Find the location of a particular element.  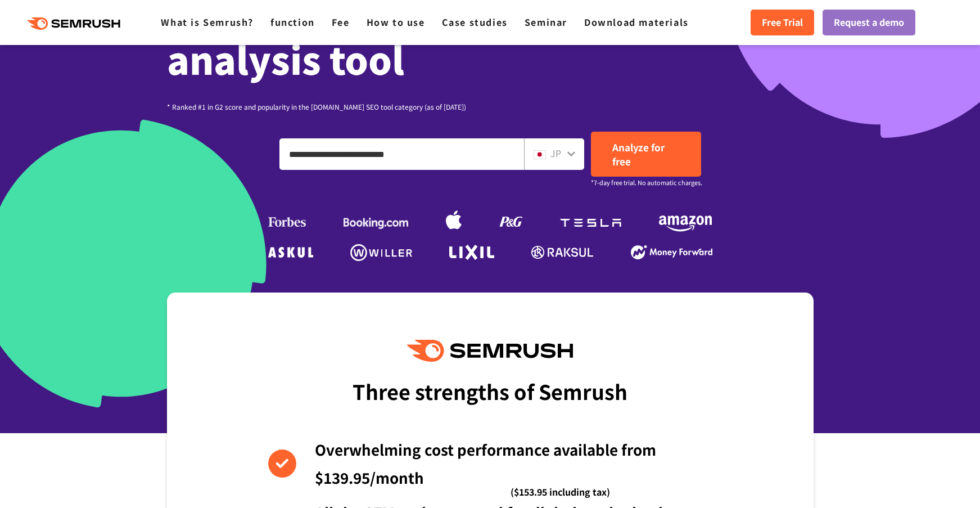

font: Download materials is located at coordinates (636, 22).